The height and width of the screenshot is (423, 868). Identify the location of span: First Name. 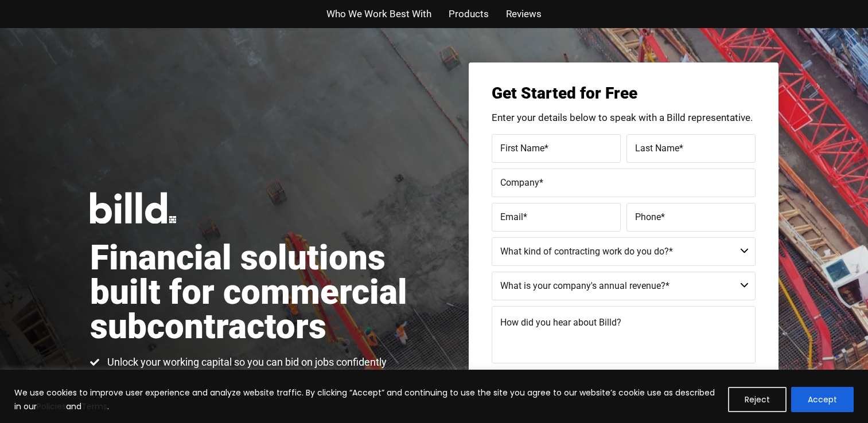
(522, 147).